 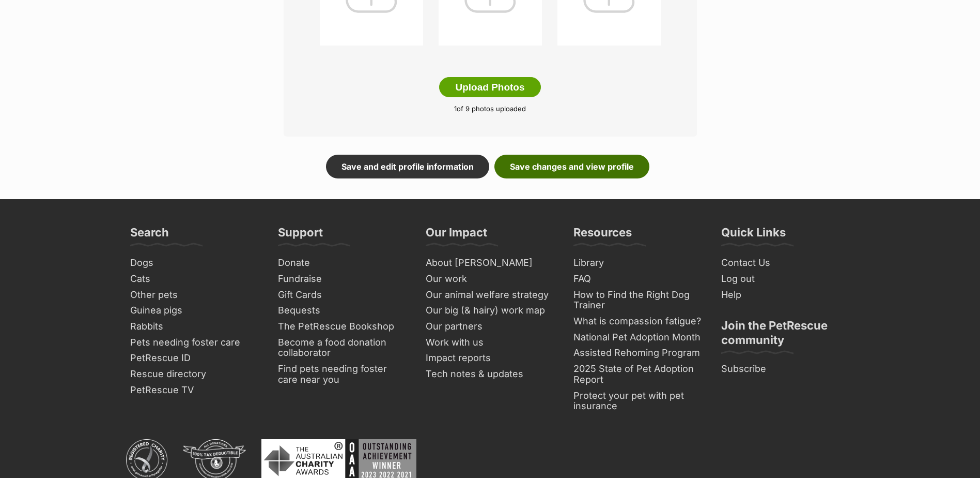 I want to click on a: How to Find the Right Dog Trainer, so click(x=638, y=300).